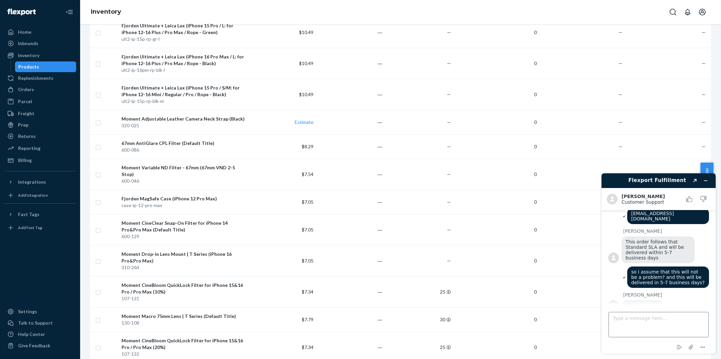 This screenshot has height=359, width=721. What do you see at coordinates (183, 150) in the screenshot?
I see `div: 600-086` at bounding box center [183, 150].